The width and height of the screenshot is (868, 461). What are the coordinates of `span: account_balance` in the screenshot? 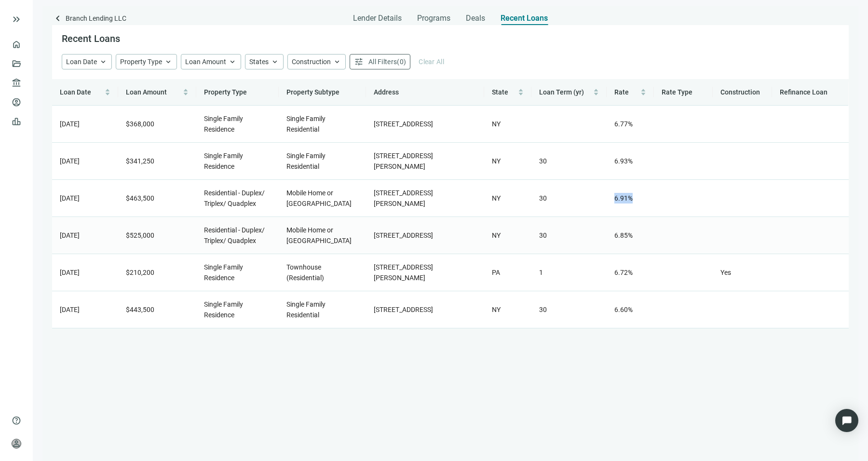 It's located at (15, 83).